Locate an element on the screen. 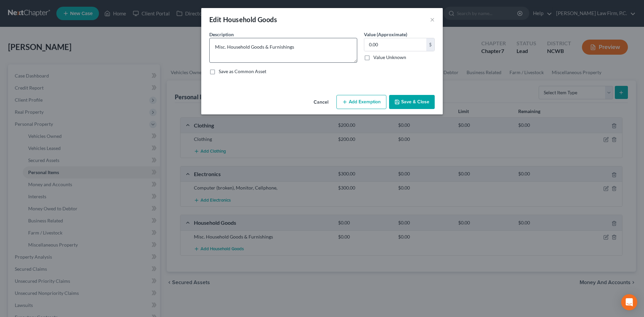 The image size is (644, 317). label: Save as Common Asset is located at coordinates (243, 71).